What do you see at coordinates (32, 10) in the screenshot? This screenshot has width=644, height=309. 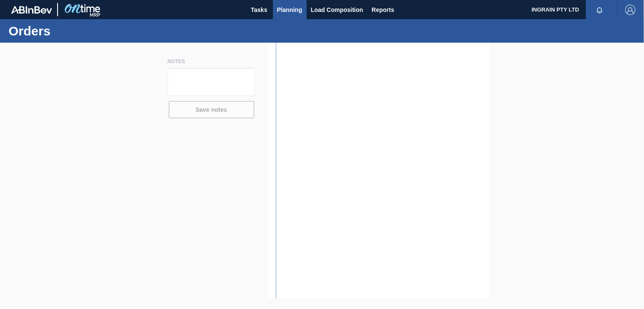 I see `img: TNhmsLtSVTkK8tSr43FrP2fwEKptu5GPRR3wAAAABJRU5ErkJggg==` at bounding box center [32, 10].